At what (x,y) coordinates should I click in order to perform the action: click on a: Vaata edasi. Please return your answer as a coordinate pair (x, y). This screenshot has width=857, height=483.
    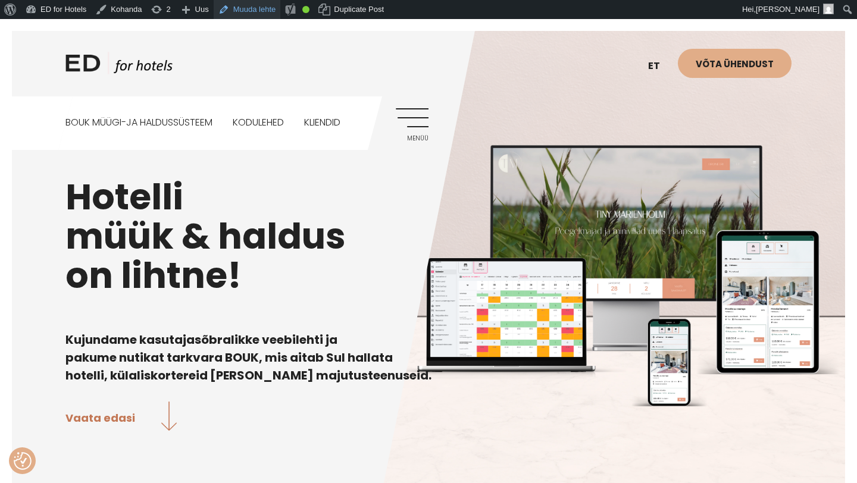
    Looking at the image, I should click on (121, 417).